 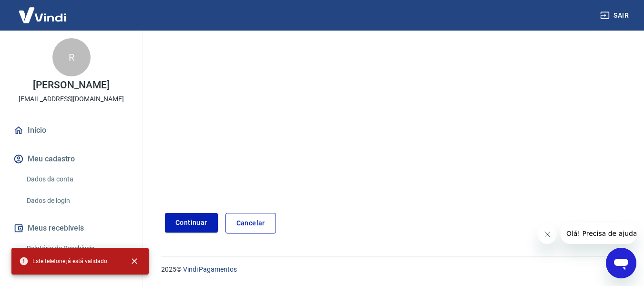 What do you see at coordinates (615, 16) in the screenshot?
I see `button: Sair` at bounding box center [615, 16].